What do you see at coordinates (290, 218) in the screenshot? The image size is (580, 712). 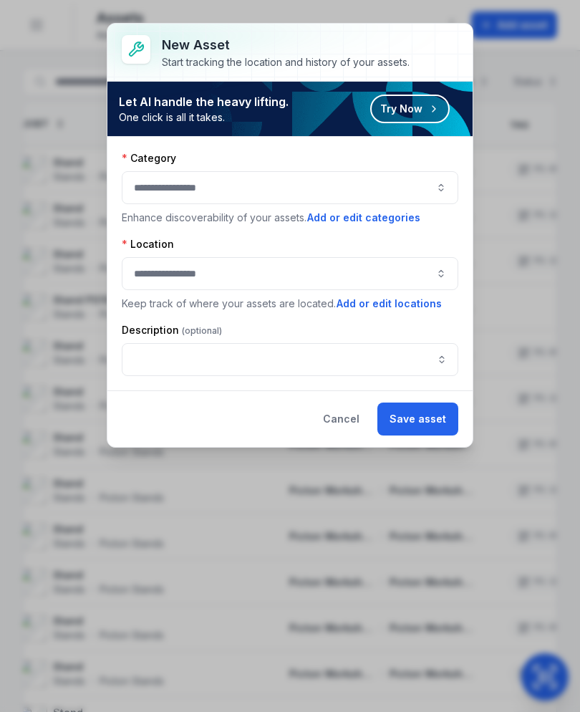 I see `p: Enhance discoverability of your assets.` at bounding box center [290, 218].